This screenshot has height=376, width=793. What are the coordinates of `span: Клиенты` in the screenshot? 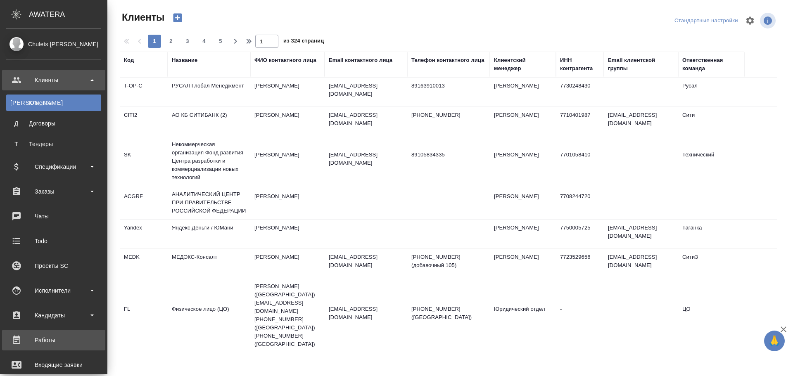 It's located at (142, 17).